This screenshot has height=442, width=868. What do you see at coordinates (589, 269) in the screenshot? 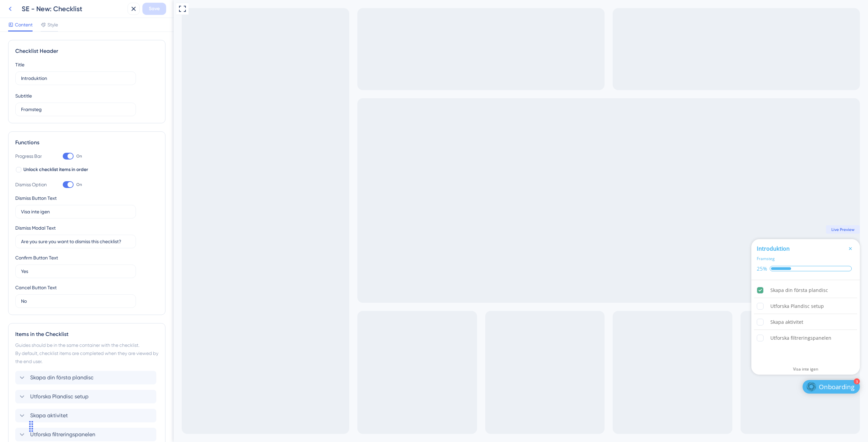
I see `div: 25%` at bounding box center [589, 269].